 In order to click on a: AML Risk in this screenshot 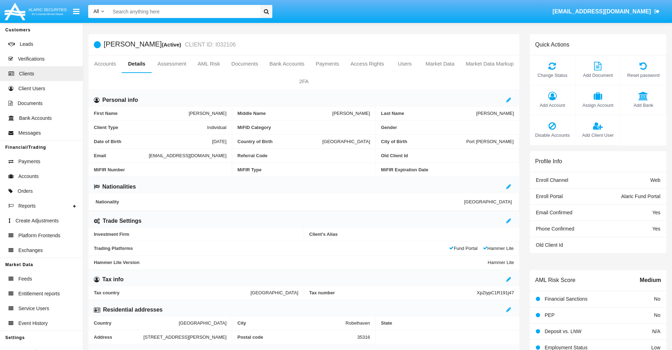, I will do `click(209, 64)`.